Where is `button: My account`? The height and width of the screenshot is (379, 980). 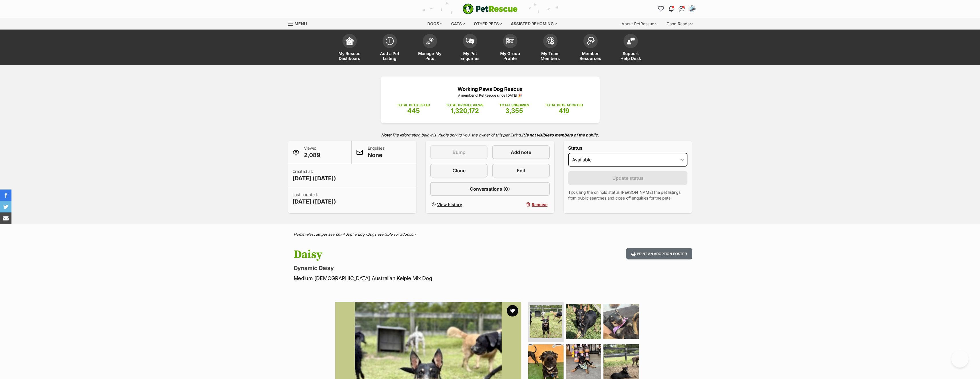 button: My account is located at coordinates (692, 9).